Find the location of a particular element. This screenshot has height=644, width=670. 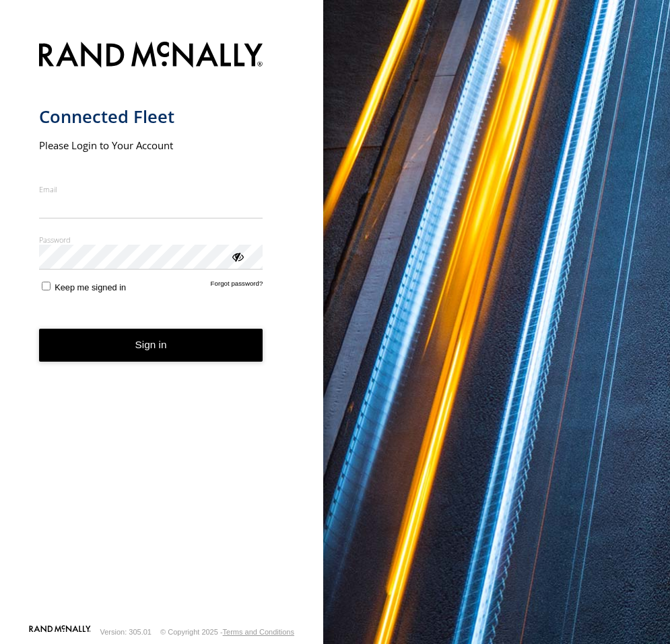

label: Password is located at coordinates (151, 239).